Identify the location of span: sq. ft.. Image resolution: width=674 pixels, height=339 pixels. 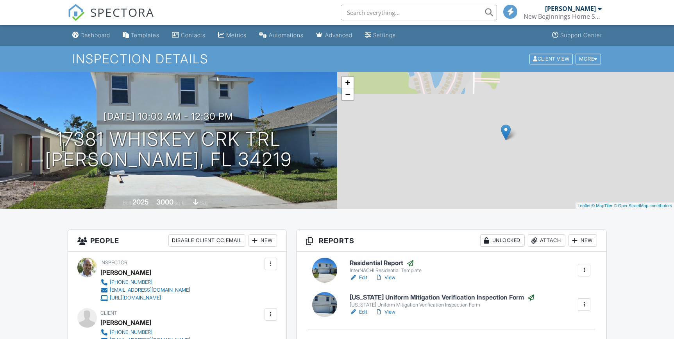
(180, 202).